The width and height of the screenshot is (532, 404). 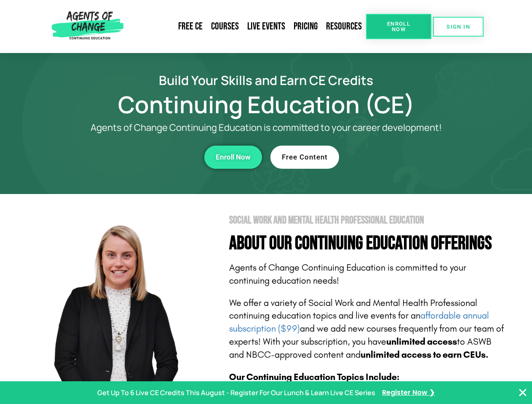 What do you see at coordinates (236, 392) in the screenshot?
I see `p: Get Up To 6 Live CE Credits This August - Register For Our Lunch & Learn Live CE Series` at bounding box center [236, 392].